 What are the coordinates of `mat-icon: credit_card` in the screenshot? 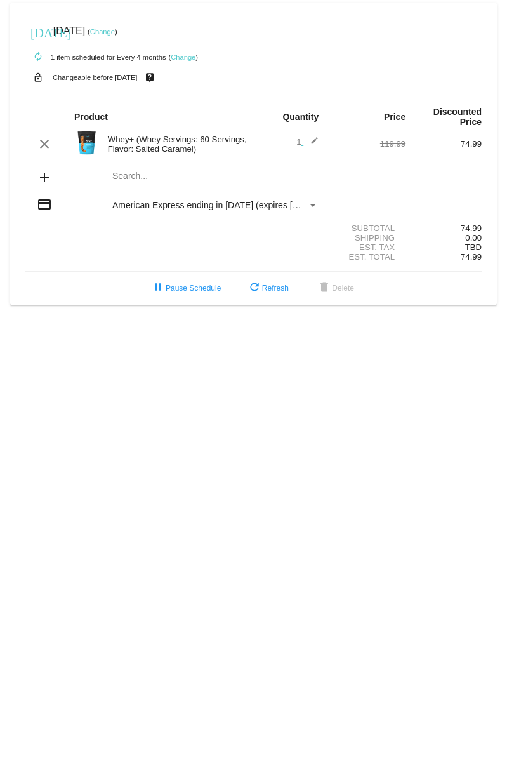 It's located at (44, 205).